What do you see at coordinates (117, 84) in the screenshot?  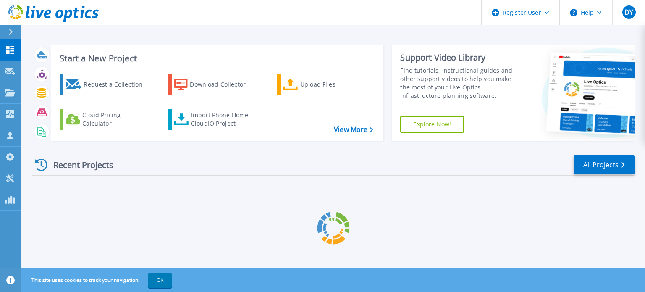 I see `div: Request a Collection` at bounding box center [117, 84].